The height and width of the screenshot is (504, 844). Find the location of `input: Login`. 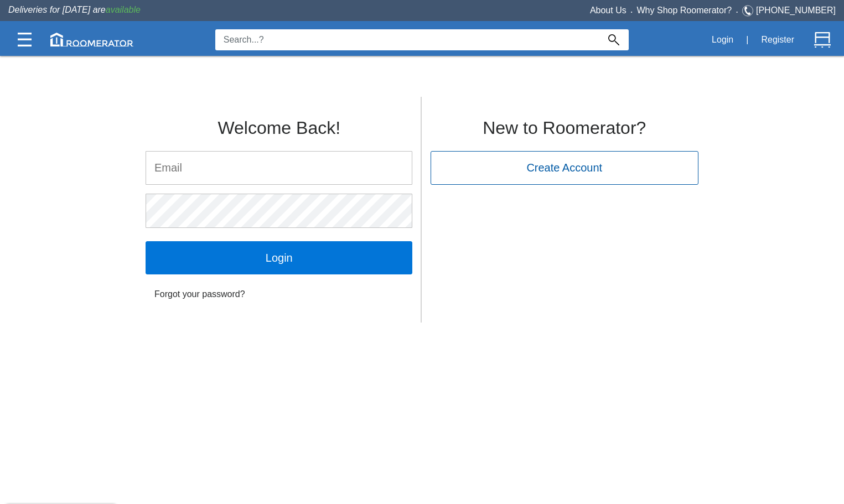

input: Login is located at coordinates (279, 258).